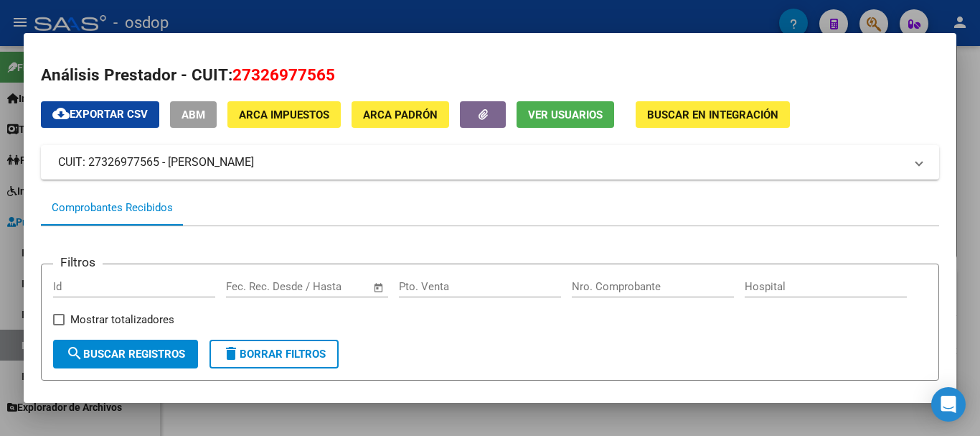  I want to click on span: ARCA Padrón, so click(400, 115).